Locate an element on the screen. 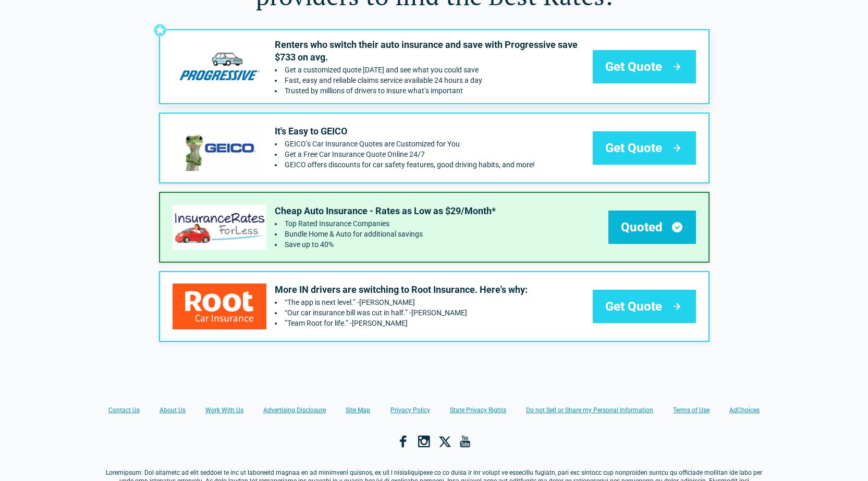  a: Advertising Disclosure is located at coordinates (294, 411).